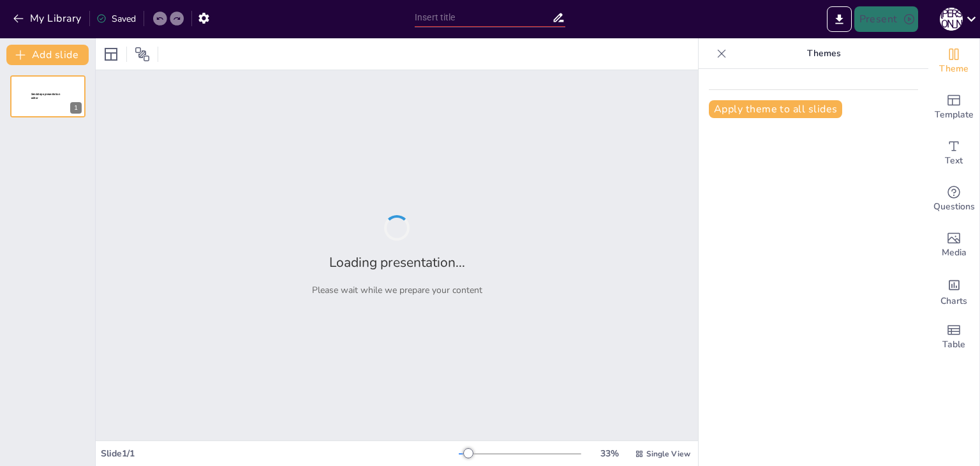 The height and width of the screenshot is (466, 980). I want to click on span: Sendsteps presentation editor, so click(45, 96).